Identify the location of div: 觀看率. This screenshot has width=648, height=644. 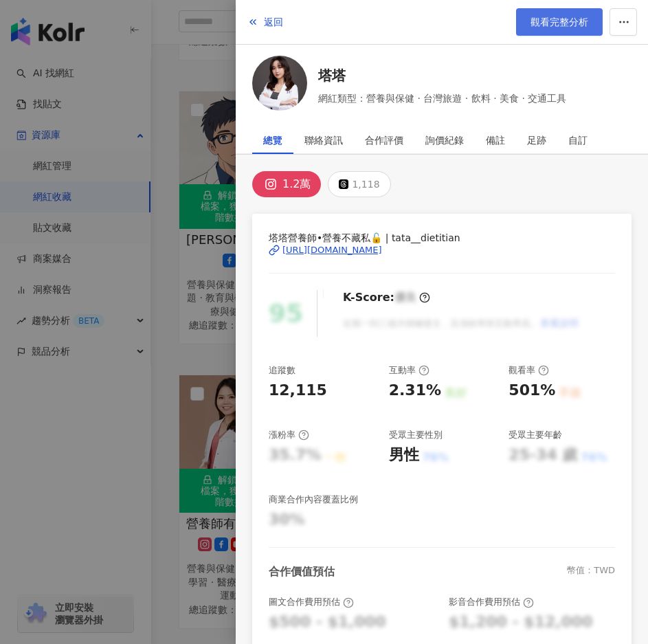
(529, 371).